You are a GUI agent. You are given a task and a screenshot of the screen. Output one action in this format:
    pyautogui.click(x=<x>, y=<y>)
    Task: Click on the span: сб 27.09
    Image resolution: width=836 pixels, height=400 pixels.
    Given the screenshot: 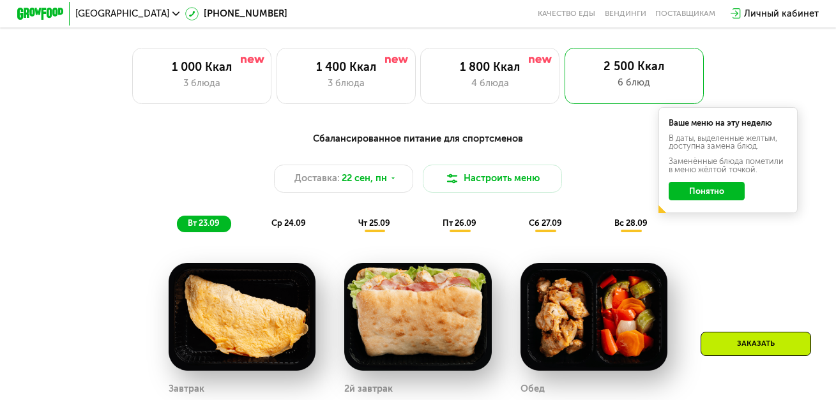 What is the action you would take?
    pyautogui.click(x=545, y=223)
    